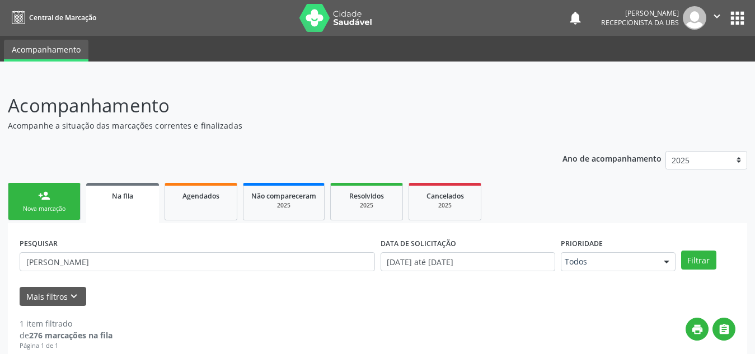  Describe the element at coordinates (468, 262) in the screenshot. I see `input: Selecione um intervalo` at that location.